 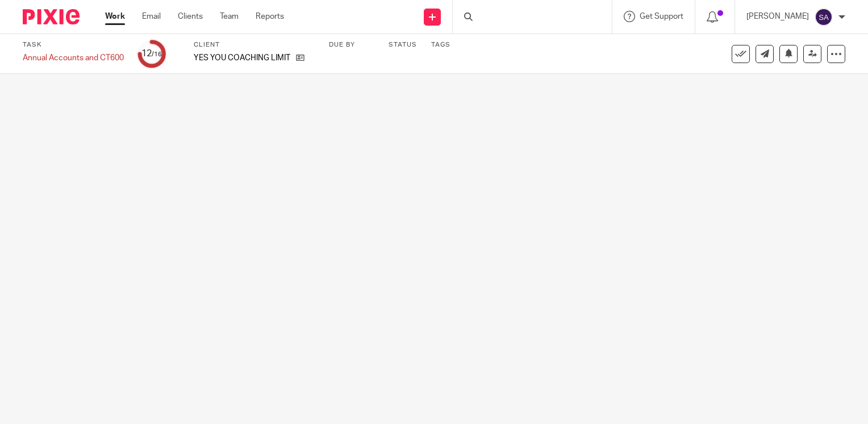 What do you see at coordinates (115, 17) in the screenshot?
I see `a: Work` at bounding box center [115, 17].